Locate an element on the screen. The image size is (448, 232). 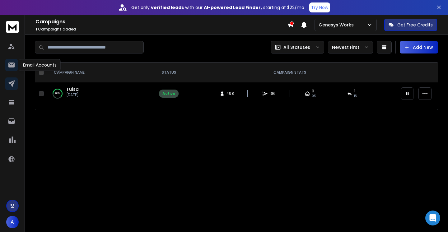
span: 498 is located at coordinates (230, 94).